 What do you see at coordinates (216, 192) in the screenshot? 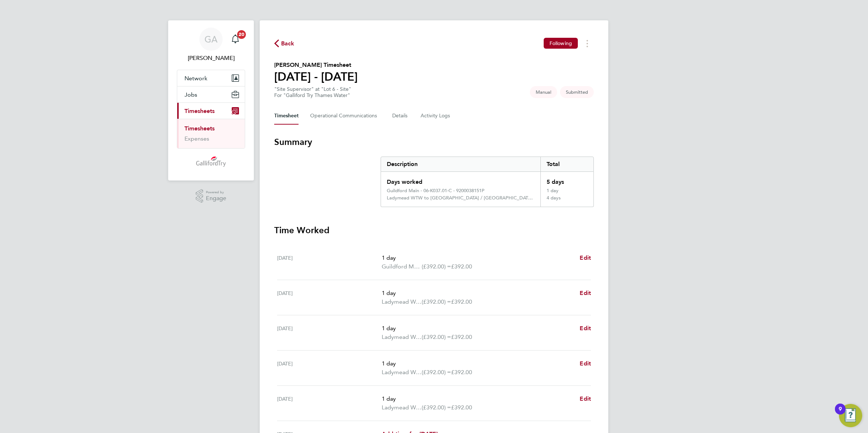
I see `span: Powered by` at bounding box center [216, 192].